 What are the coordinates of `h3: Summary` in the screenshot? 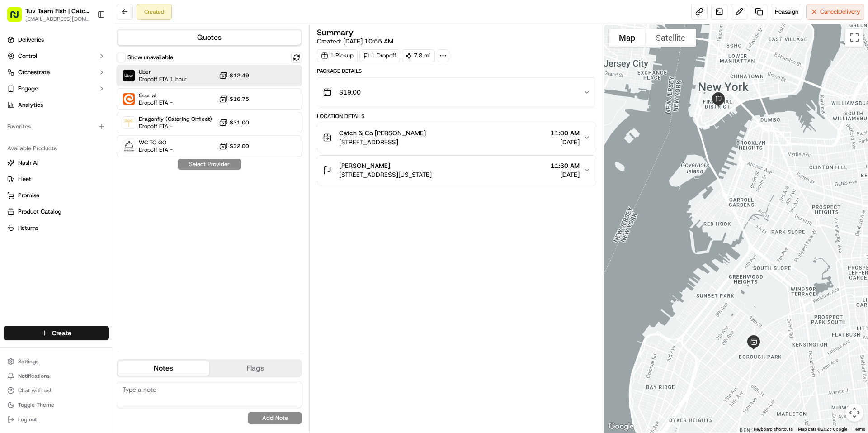 It's located at (335, 33).